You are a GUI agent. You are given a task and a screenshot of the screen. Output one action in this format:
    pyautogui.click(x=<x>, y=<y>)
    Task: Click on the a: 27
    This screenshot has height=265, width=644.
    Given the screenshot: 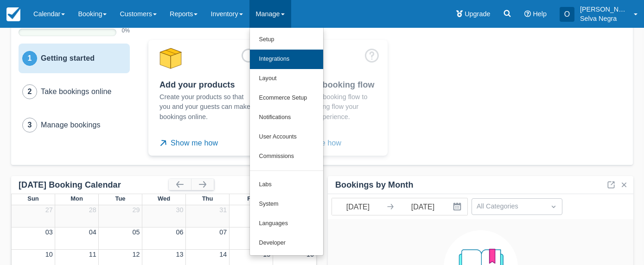 What is the action you would take?
    pyautogui.click(x=49, y=209)
    